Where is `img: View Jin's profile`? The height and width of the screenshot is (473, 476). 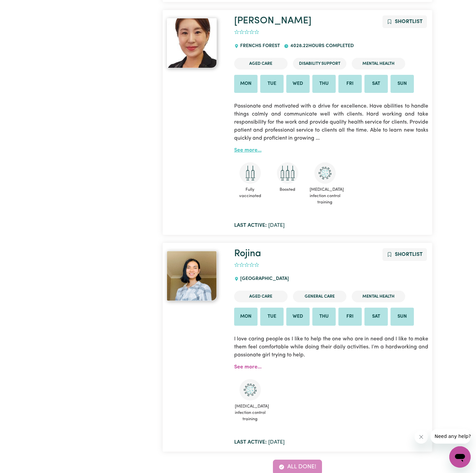
img: View Jin's profile is located at coordinates (192, 43).